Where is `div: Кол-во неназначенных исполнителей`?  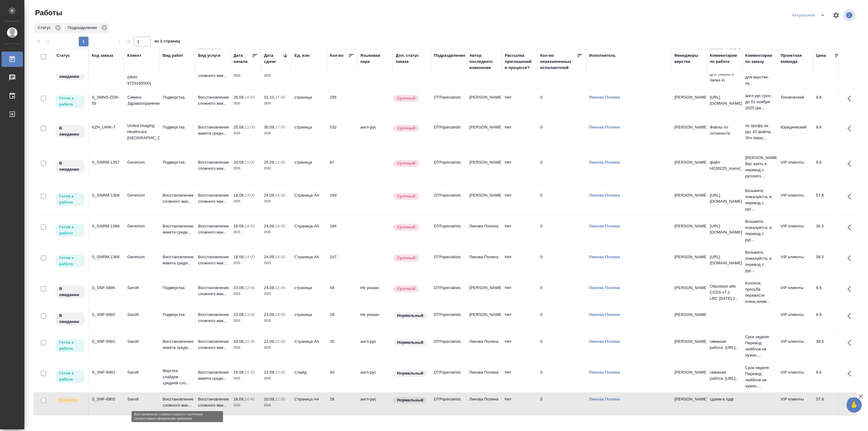 div: Кол-во неназначенных исполнителей is located at coordinates (558, 62).